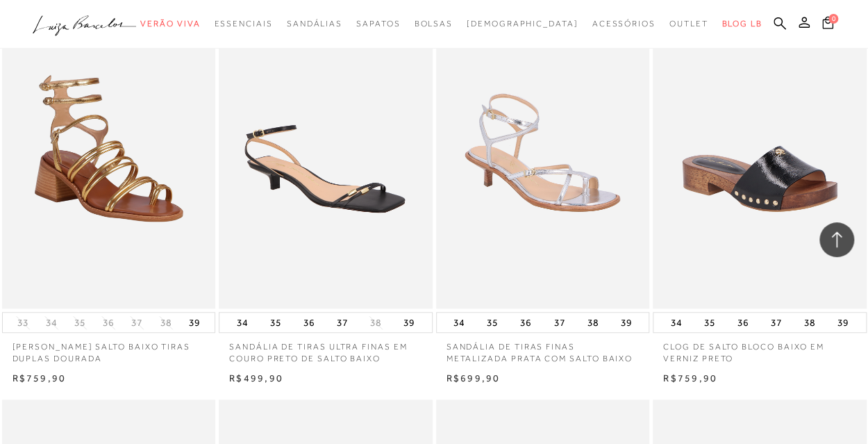  I want to click on span: Essenciais, so click(243, 24).